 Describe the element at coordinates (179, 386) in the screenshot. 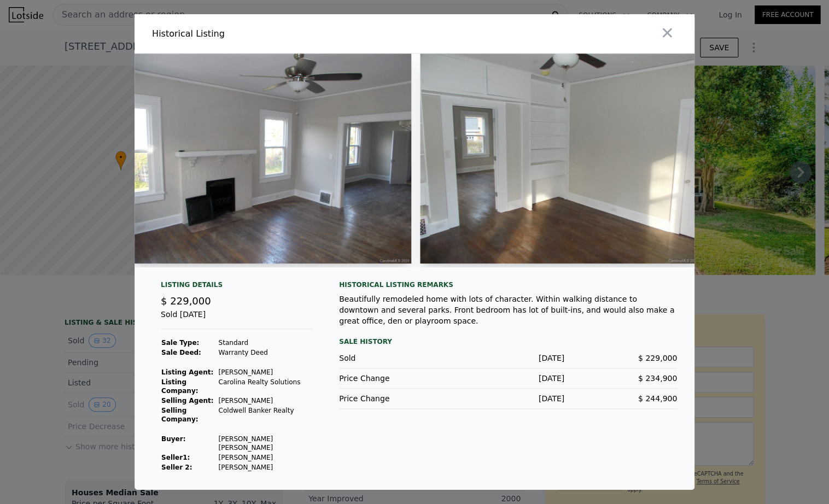

I see `strong: Listing Company:` at that location.